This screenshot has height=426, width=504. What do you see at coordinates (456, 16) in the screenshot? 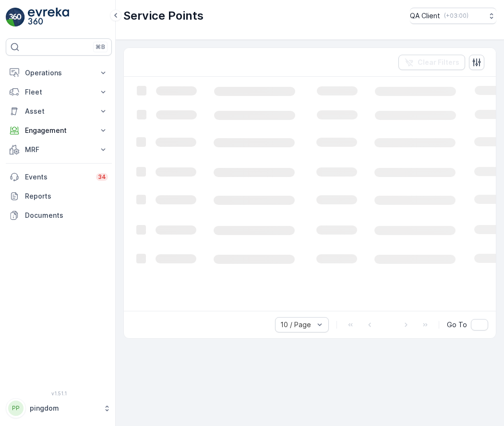
I see `p: ( +03:00 )` at bounding box center [456, 16].